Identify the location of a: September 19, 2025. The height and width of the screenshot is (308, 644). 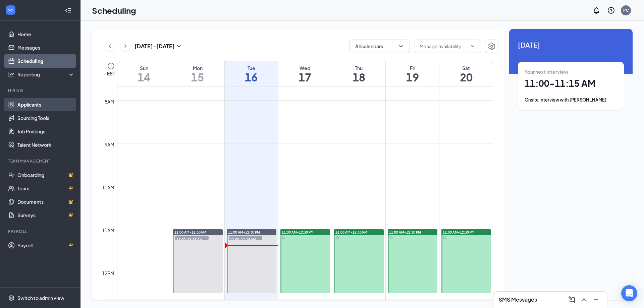
(413, 74).